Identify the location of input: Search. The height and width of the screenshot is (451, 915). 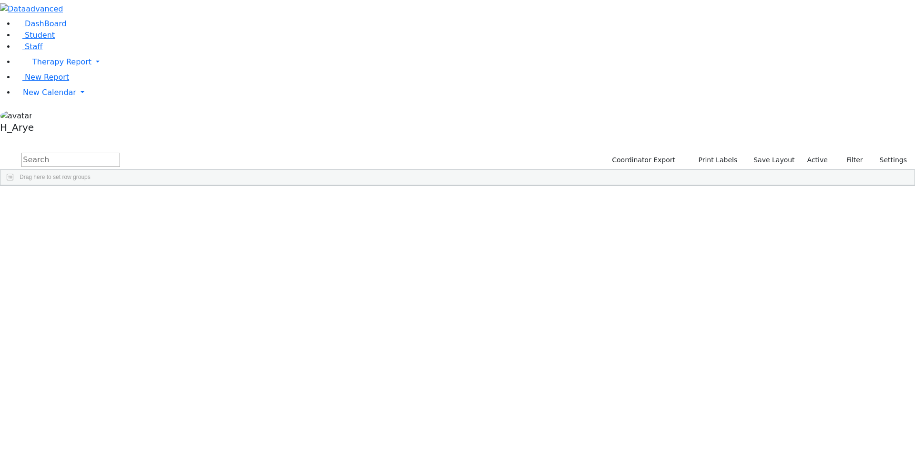
(71, 160).